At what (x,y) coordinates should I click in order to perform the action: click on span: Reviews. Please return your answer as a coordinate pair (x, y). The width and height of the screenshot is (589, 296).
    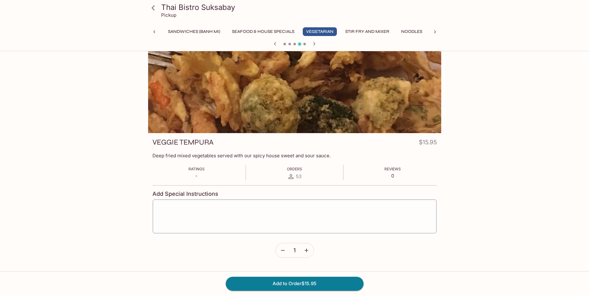
    Looking at the image, I should click on (393, 169).